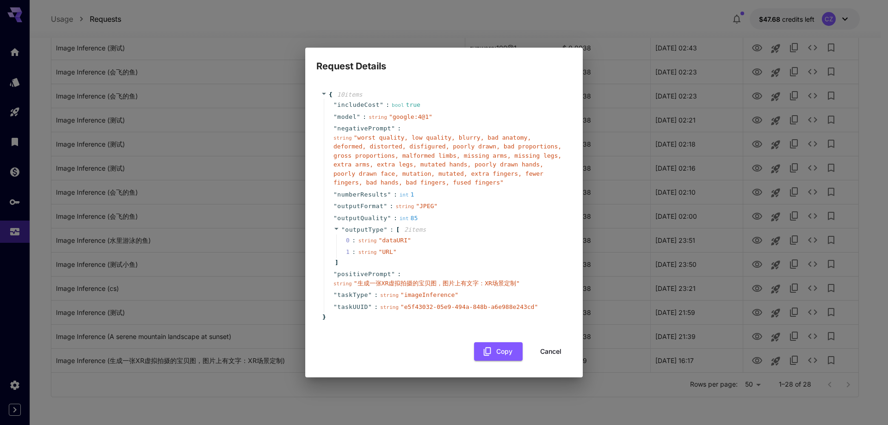  What do you see at coordinates (362, 195) in the screenshot?
I see `span: numberResults` at bounding box center [362, 195].